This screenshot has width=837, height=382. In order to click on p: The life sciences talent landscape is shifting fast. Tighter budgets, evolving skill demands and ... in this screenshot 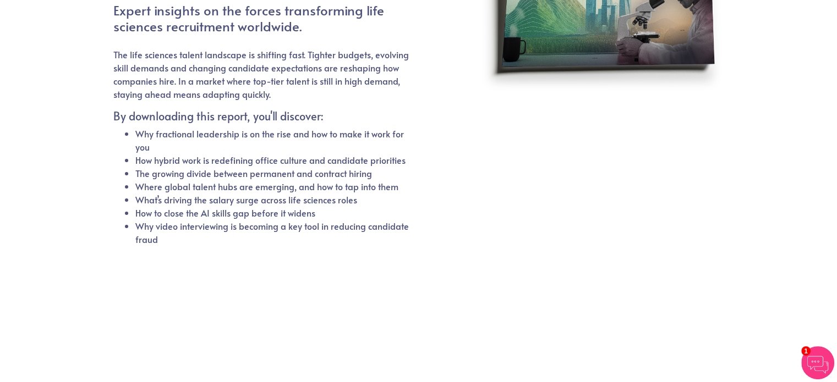, I will do `click(261, 74)`.